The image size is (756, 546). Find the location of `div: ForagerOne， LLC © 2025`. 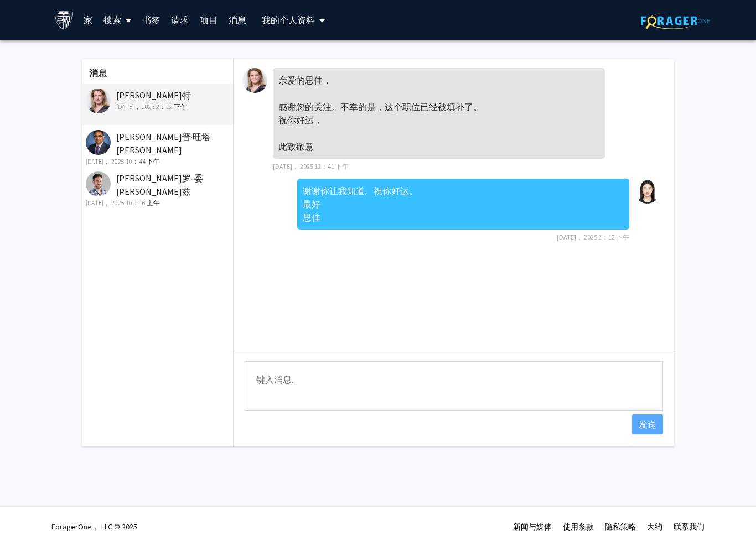

div: ForagerOne， LLC © 2025 is located at coordinates (94, 527).